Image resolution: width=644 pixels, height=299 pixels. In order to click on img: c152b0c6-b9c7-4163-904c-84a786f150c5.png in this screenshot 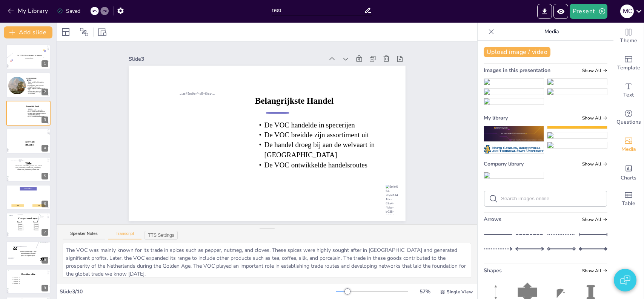, I will do `click(514, 134)`.